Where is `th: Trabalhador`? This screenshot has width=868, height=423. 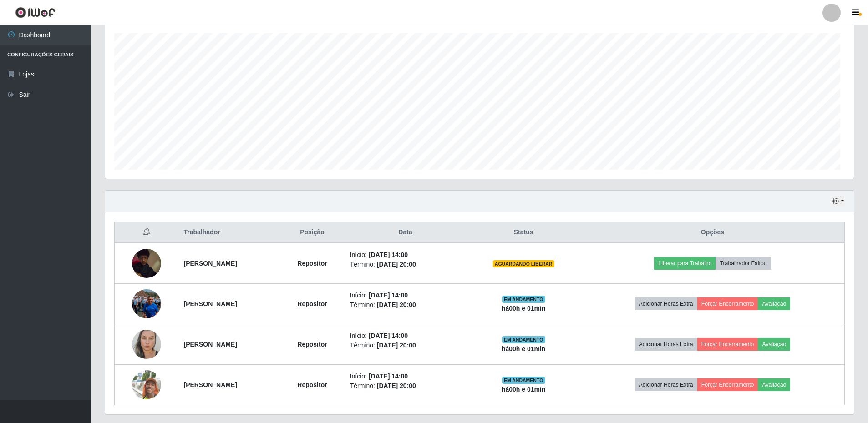
th: Trabalhador is located at coordinates (229, 232).